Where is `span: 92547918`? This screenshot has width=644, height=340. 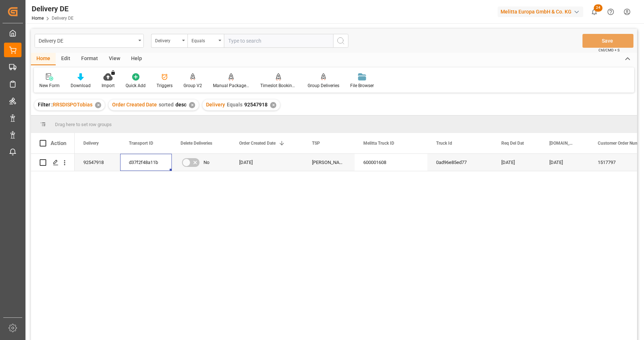
span: 92547918 is located at coordinates (256, 105).